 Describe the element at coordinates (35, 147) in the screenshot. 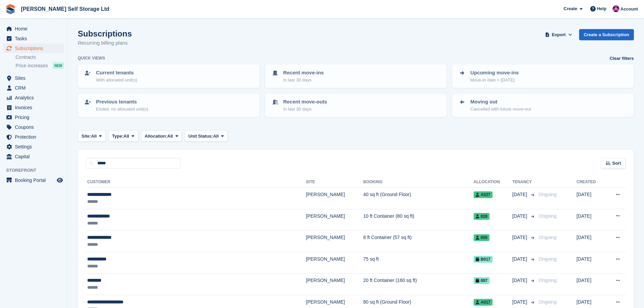

I see `span: Settings` at that location.